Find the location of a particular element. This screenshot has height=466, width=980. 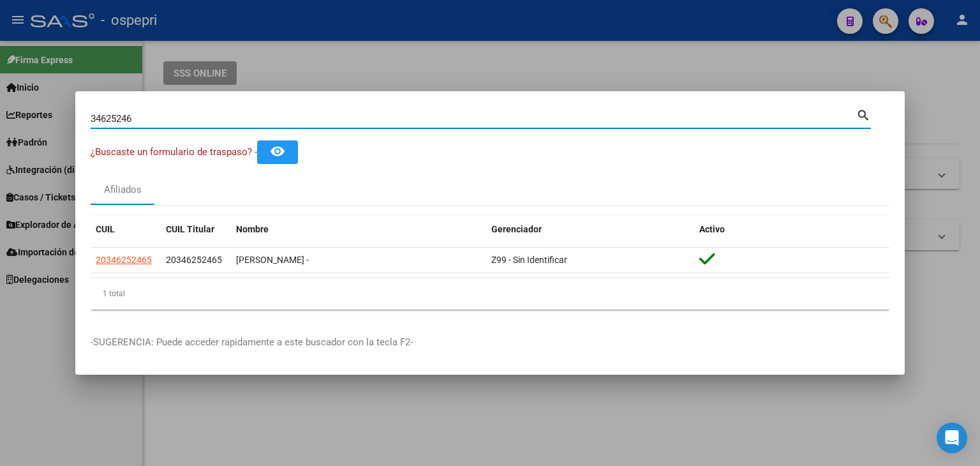

datatable-header-cell: Activo is located at coordinates (792, 229).